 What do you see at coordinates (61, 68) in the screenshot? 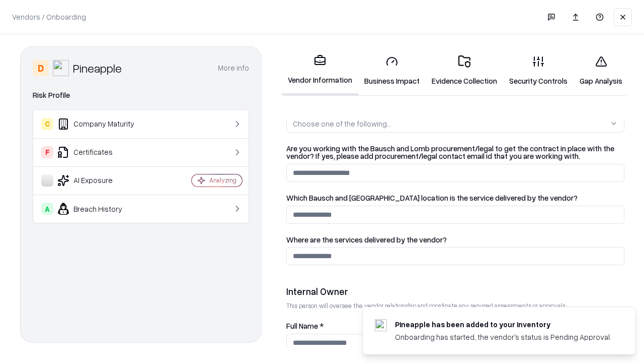
I see `img: Pineapple` at bounding box center [61, 68].